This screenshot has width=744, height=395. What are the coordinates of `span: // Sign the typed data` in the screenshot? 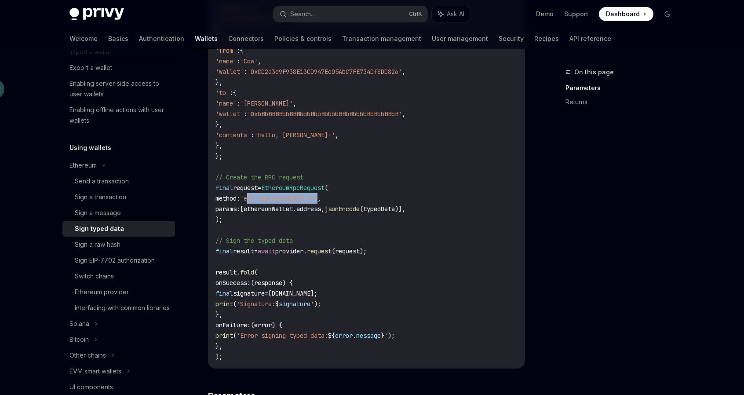 It's located at (254, 240).